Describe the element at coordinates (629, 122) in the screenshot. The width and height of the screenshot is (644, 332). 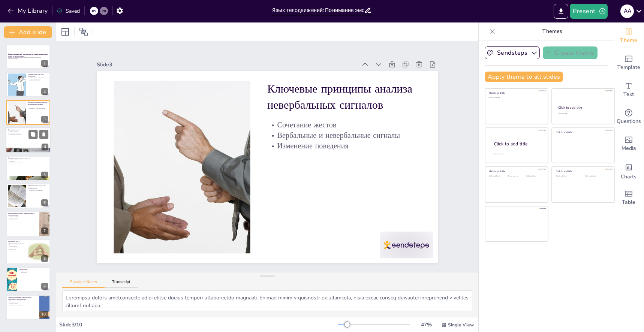
I see `span: Questions` at that location.